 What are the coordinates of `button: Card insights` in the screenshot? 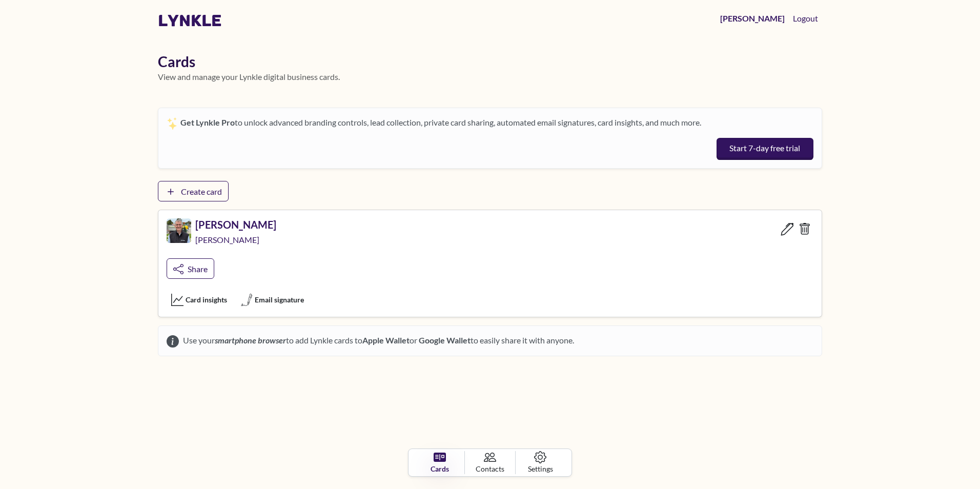 It's located at (199, 300).